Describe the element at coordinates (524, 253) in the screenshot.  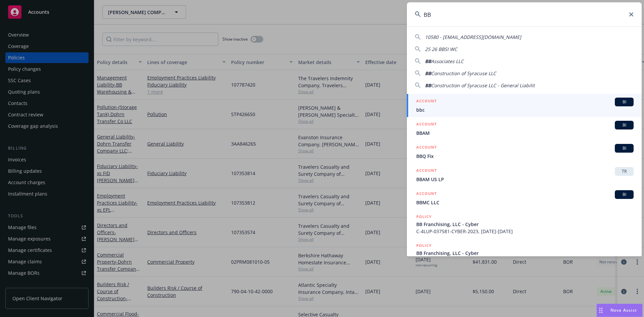
I see `a: POLICYBB Franchising, LLC - Cyber` at that location.